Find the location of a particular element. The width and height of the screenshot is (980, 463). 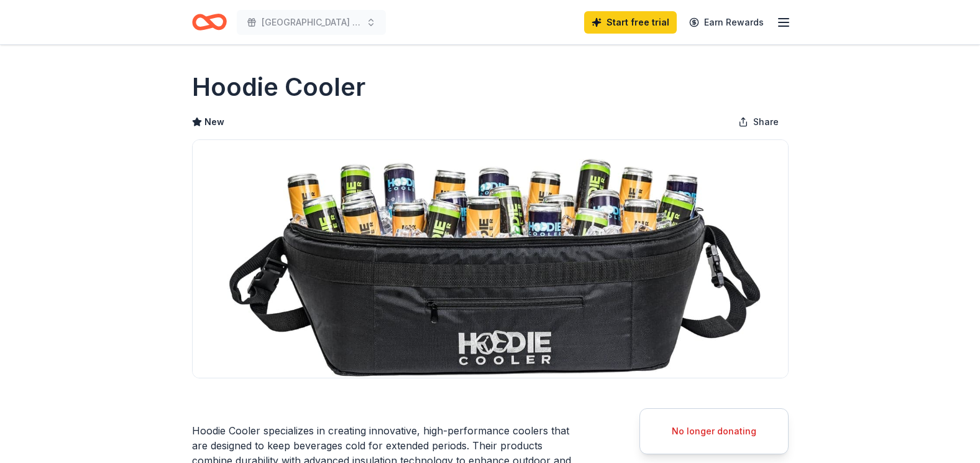

img: Image for Hoodie Cooler is located at coordinates (490, 259).